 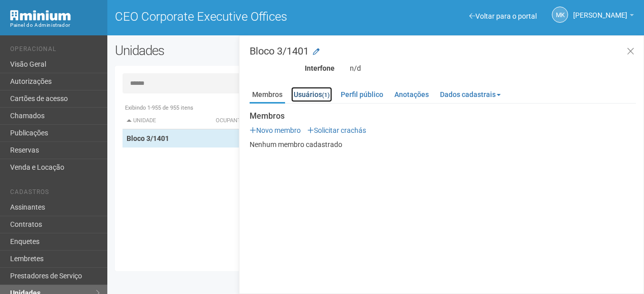 What do you see at coordinates (362, 95) in the screenshot?
I see `a: Perfil público` at bounding box center [362, 95].